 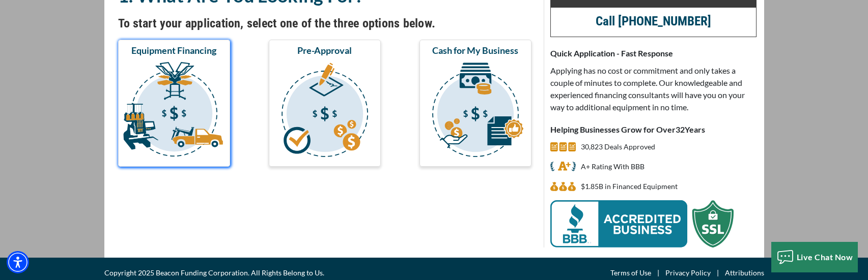 What do you see at coordinates (653, 89) in the screenshot?
I see `p: Applying has no cost or commitment and only takes a couple of minutes to complete. Our knowledgea...` at bounding box center [653, 89].